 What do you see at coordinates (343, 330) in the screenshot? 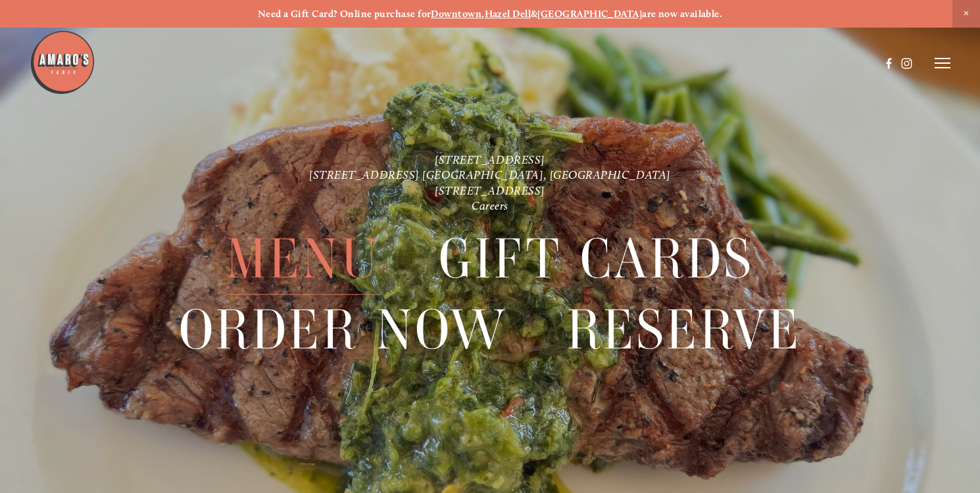
I see `span: Order Now` at bounding box center [343, 330].